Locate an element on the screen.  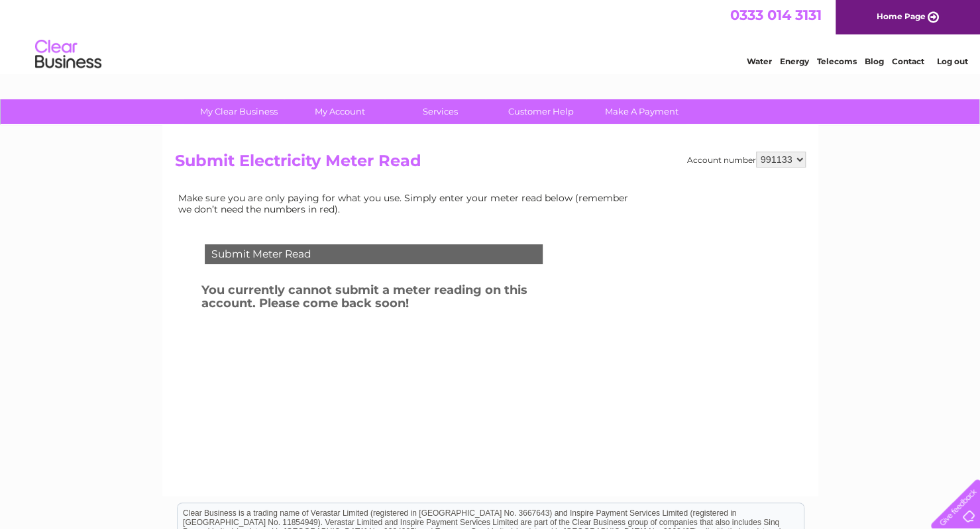
a: My Account is located at coordinates (339, 111).